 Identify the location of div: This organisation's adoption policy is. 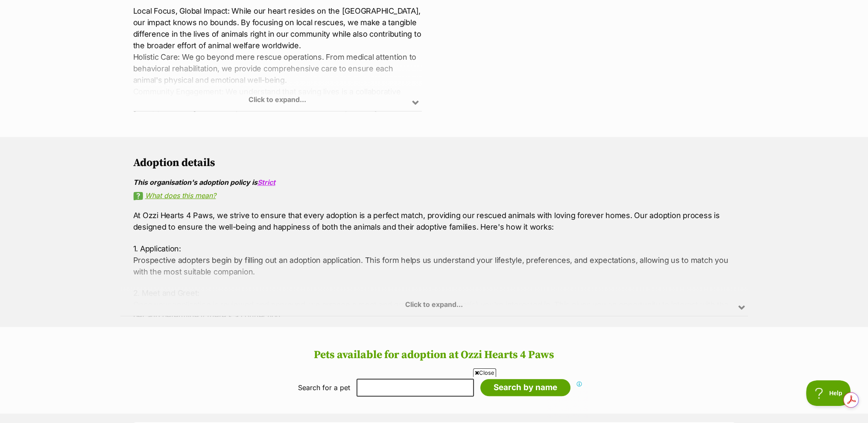
(434, 182).